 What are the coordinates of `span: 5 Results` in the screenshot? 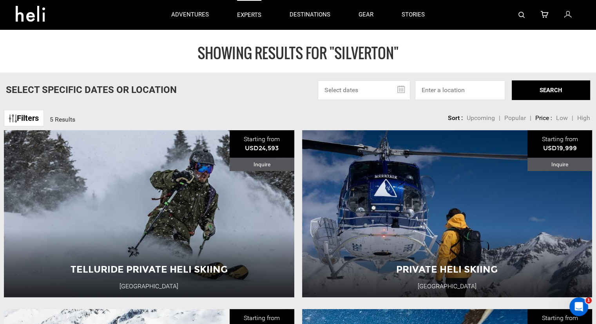 It's located at (62, 119).